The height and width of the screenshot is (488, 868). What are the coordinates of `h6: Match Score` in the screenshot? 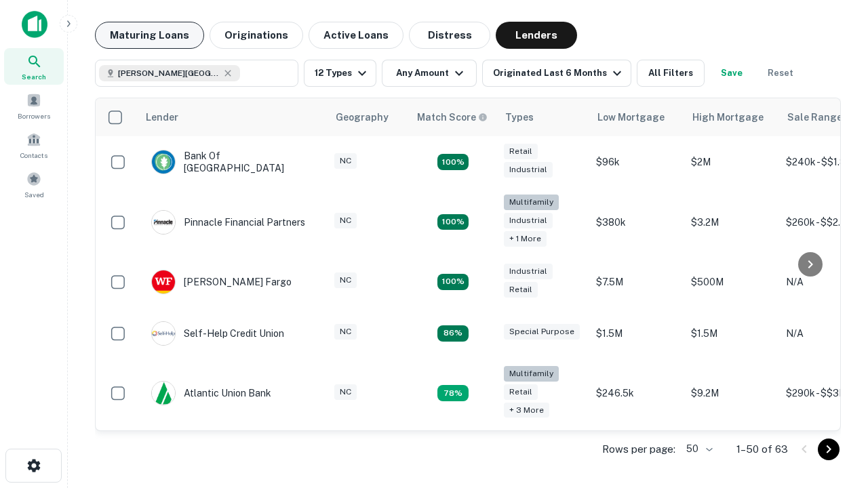 It's located at (451, 117).